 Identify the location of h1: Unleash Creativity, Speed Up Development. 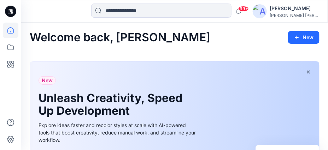
(113, 105).